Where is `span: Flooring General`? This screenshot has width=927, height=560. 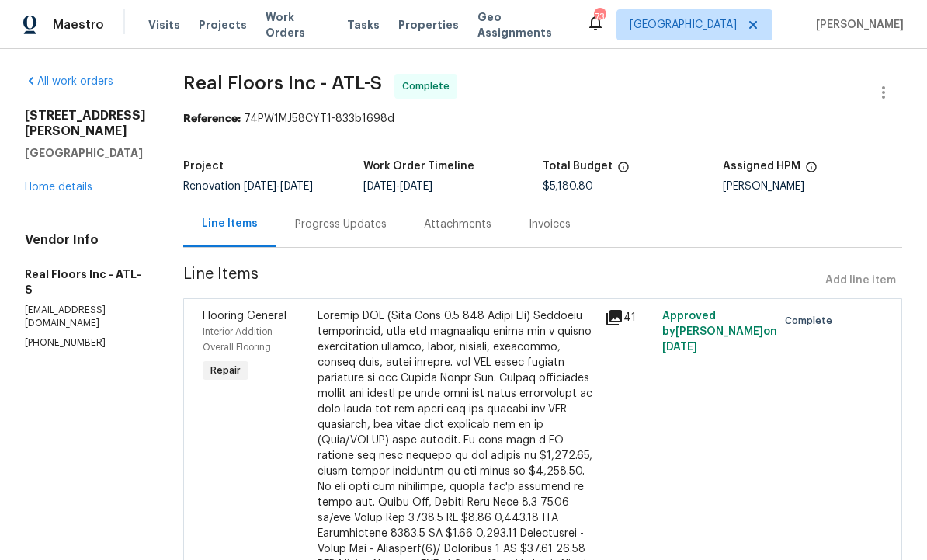
span: Flooring General is located at coordinates (245, 316).